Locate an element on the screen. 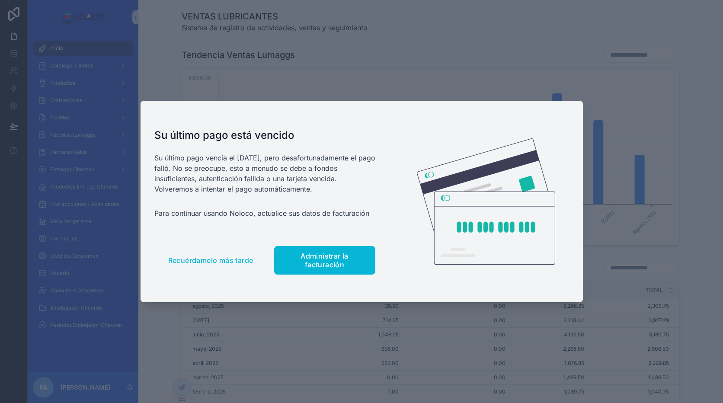 This screenshot has width=723, height=403. p: Para continuar usando Noloco, actualice sus datos de facturación is located at coordinates (265, 213).